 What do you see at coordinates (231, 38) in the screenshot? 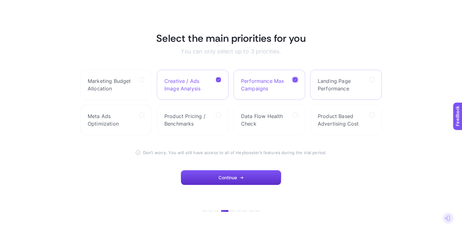
I see `h1: Select the main priorities for you` at bounding box center [231, 38].